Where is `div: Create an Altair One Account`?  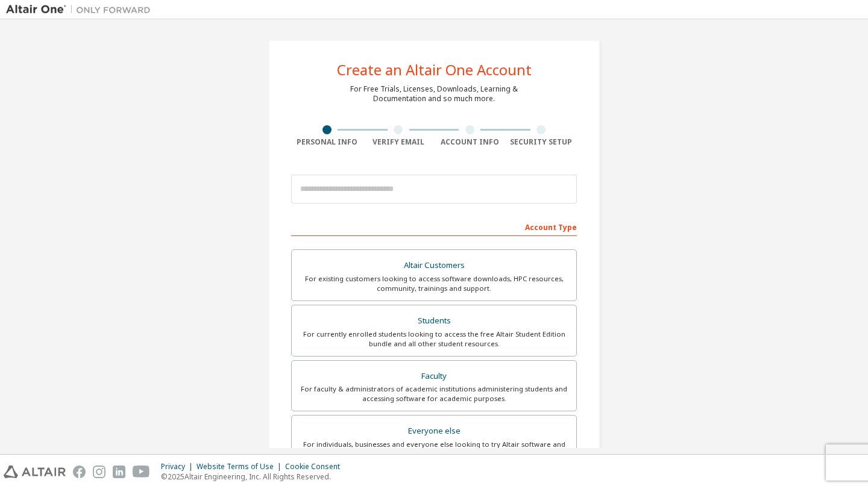 div: Create an Altair One Account is located at coordinates (434, 70).